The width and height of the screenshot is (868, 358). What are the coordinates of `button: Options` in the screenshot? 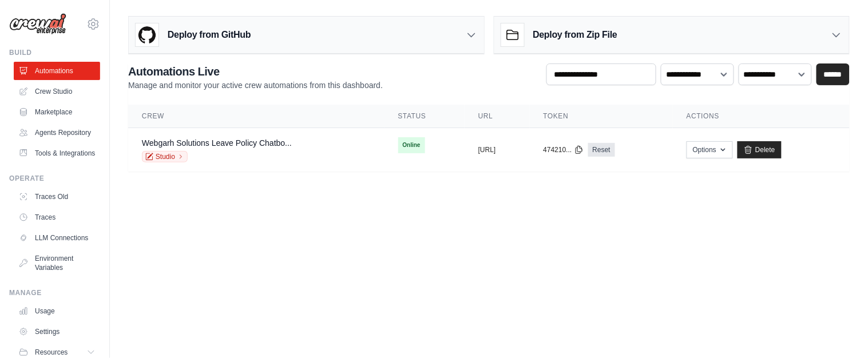 It's located at (709, 149).